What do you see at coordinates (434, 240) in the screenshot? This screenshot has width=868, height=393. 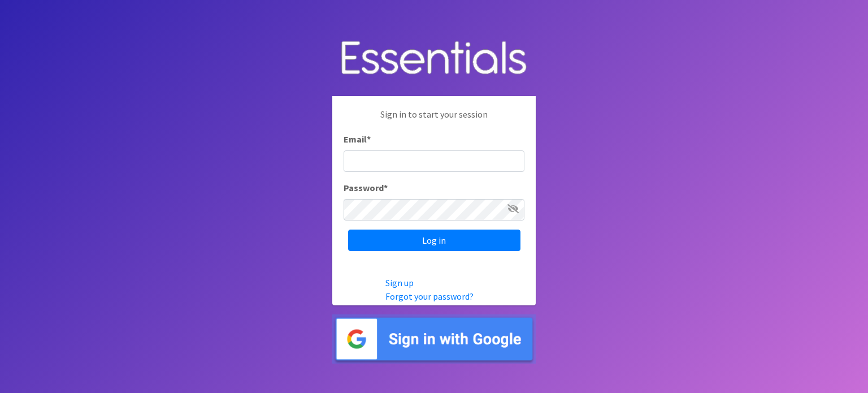 I see `input: Log in` at bounding box center [434, 240].